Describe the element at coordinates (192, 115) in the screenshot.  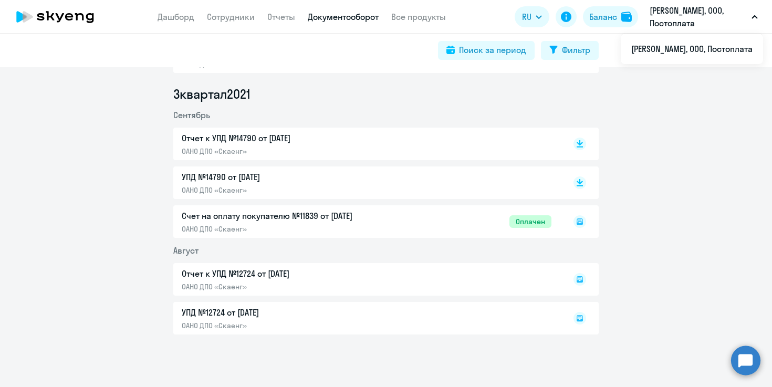
I see `span: Сентябрь` at that location.